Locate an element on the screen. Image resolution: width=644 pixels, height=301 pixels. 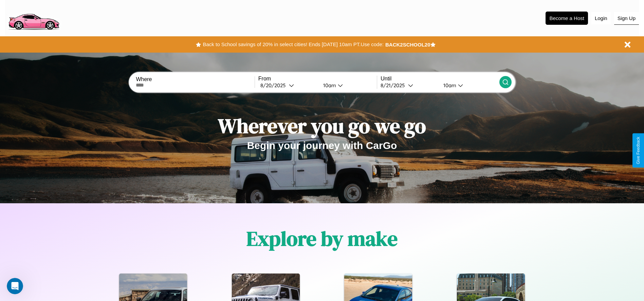
button: 8/20/2025 is located at coordinates (288, 85).